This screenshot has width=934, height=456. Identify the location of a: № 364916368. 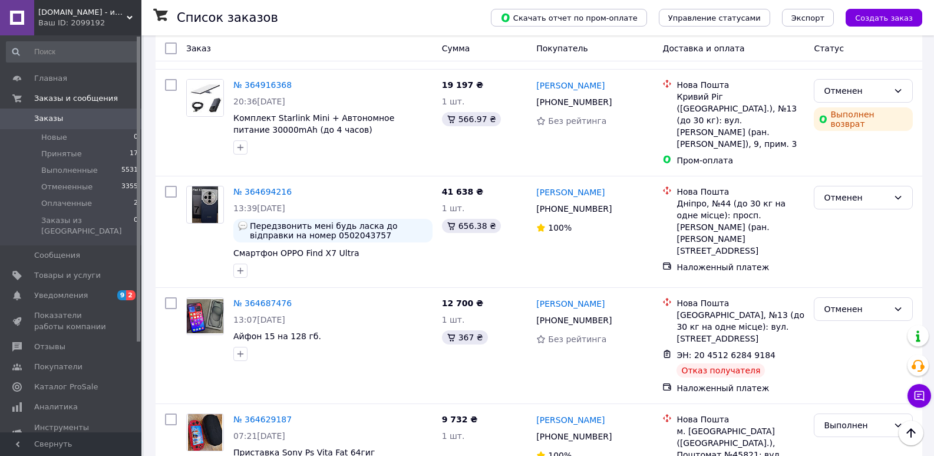
(262, 85).